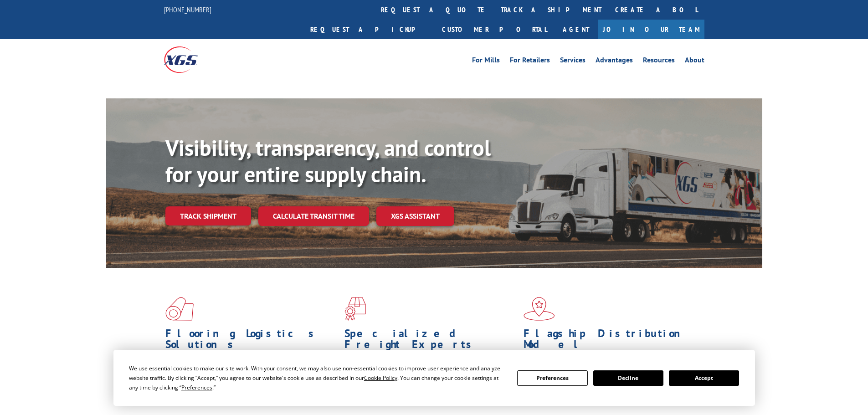 This screenshot has width=868, height=415. What do you see at coordinates (431, 341) in the screenshot?
I see `h1: Specialized Freight Experts` at bounding box center [431, 341].